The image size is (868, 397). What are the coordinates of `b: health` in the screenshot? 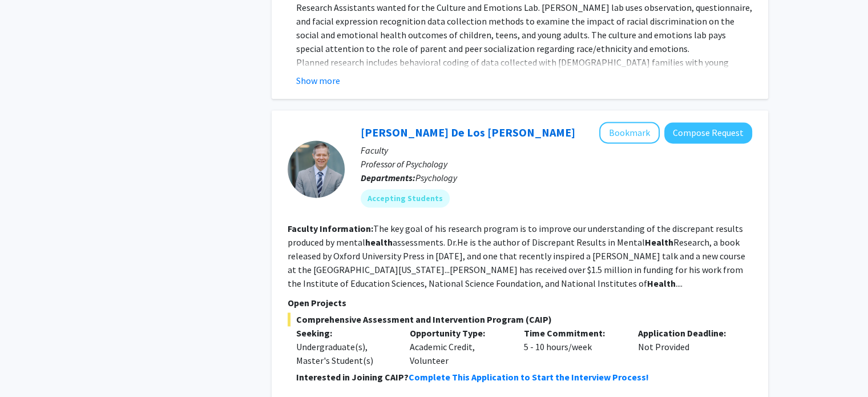 It's located at (379, 243).